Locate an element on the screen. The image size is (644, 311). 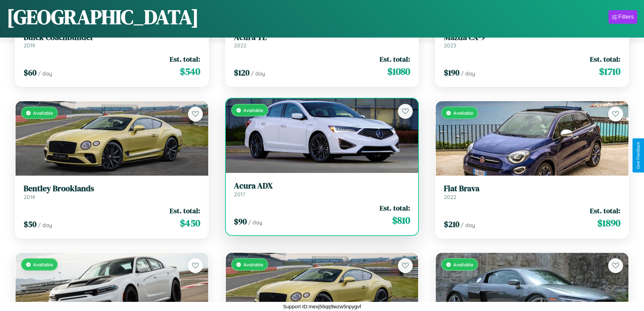
h3: Acura TL is located at coordinates (322, 37).